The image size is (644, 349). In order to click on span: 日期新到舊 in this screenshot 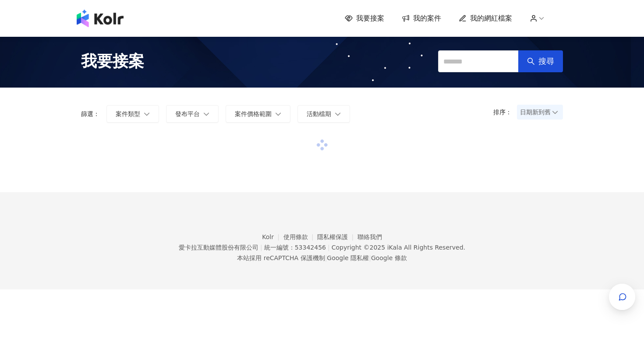, I will do `click(540, 112)`.